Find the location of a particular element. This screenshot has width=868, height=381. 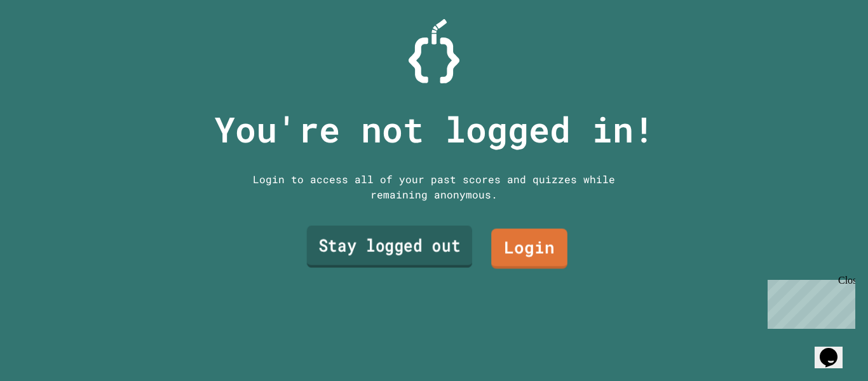

img: Logo.svg is located at coordinates (434, 51).